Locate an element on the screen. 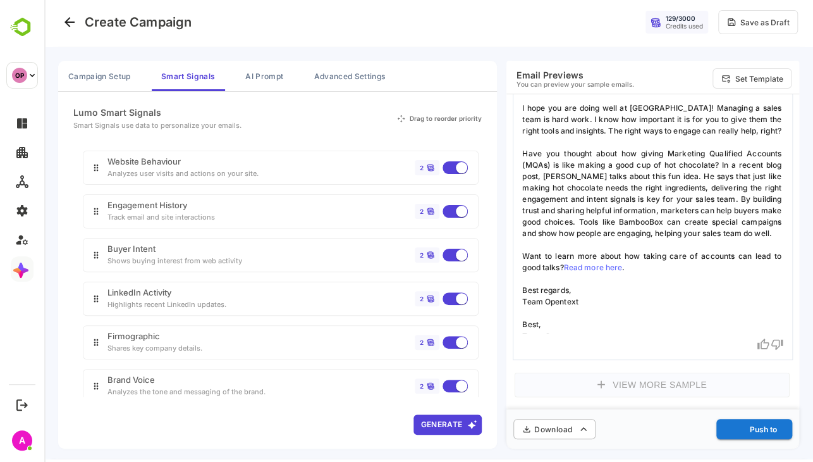 The height and width of the screenshot is (462, 813). div: Lumo Smart Signals is located at coordinates (113, 114).